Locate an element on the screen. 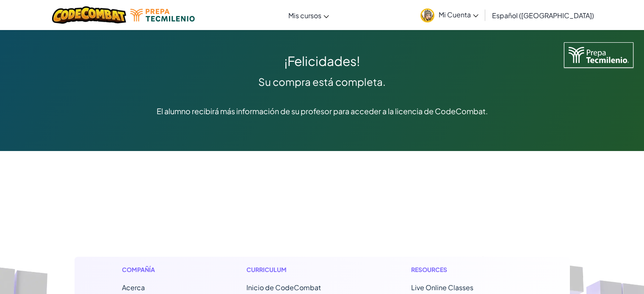  div: ¡Felicidades! is located at coordinates (321, 61).